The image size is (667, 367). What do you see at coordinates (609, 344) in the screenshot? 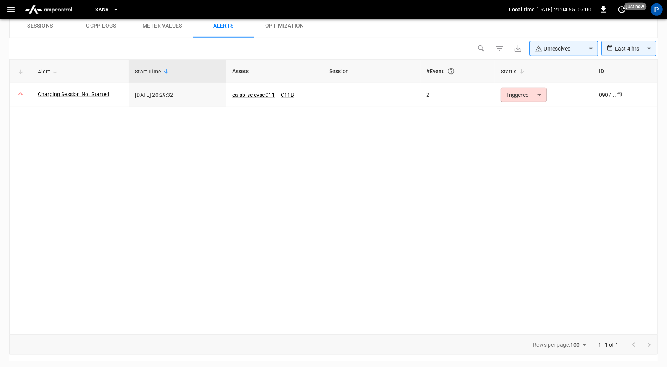
I see `p: 1–1 of 1` at bounding box center [609, 344].